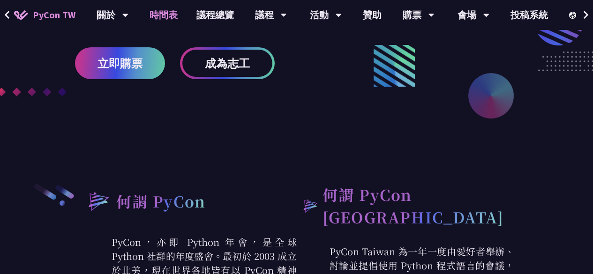 The height and width of the screenshot is (274, 593). I want to click on span: 成為志工, so click(227, 63).